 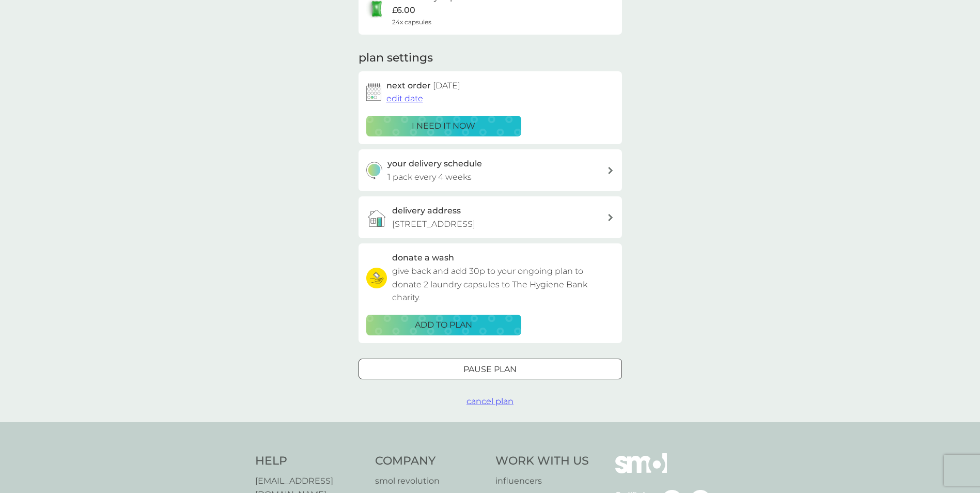 What do you see at coordinates (405, 98) in the screenshot?
I see `span: edit date` at bounding box center [405, 98].